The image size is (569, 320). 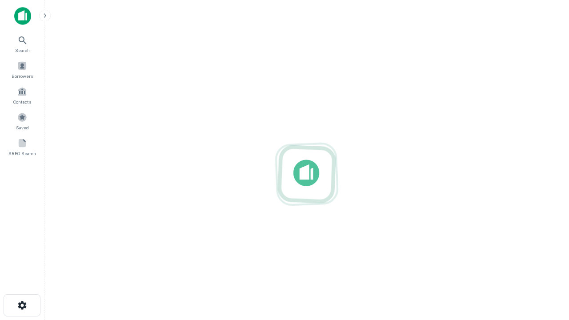 I want to click on a: Saved, so click(x=22, y=121).